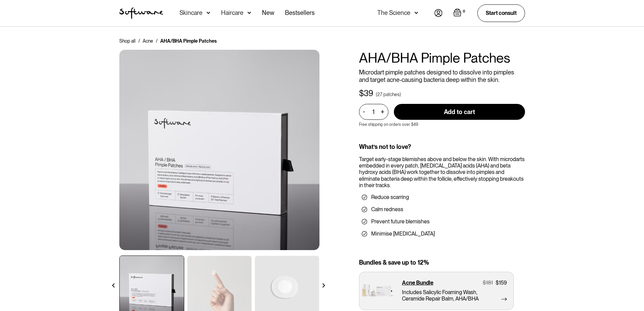  Describe the element at coordinates (368, 94) in the screenshot. I see `div: 39` at that location.